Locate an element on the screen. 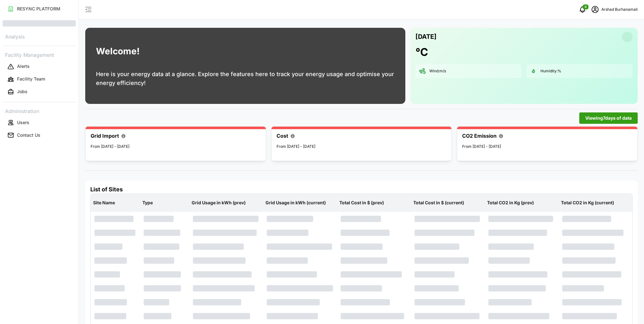  button: Contact Us is located at coordinates (39, 135).